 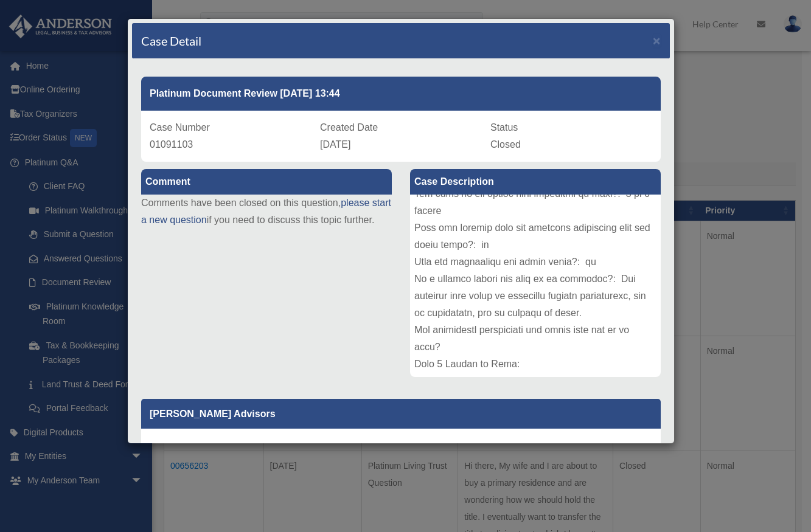 What do you see at coordinates (349, 127) in the screenshot?
I see `span: Created Date` at bounding box center [349, 127].